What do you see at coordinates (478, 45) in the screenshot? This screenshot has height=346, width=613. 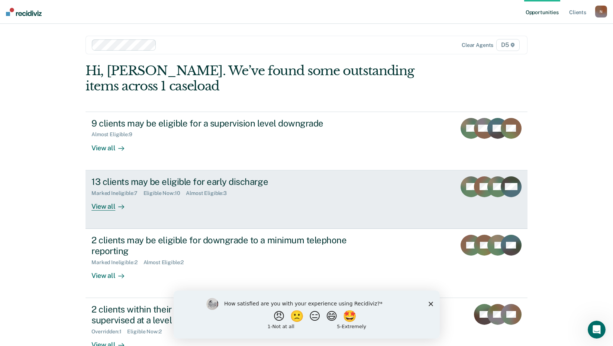 I see `div: Clear agents` at bounding box center [478, 45].